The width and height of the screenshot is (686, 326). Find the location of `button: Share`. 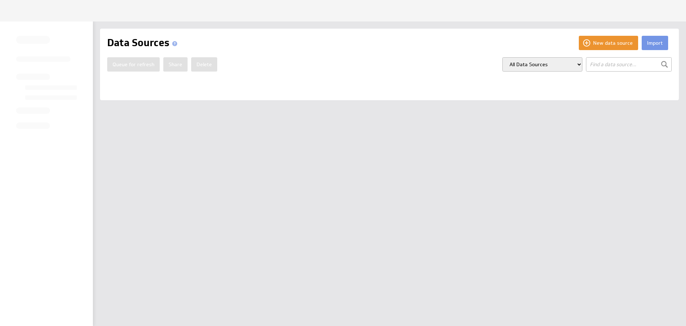

button: Share is located at coordinates (176, 64).